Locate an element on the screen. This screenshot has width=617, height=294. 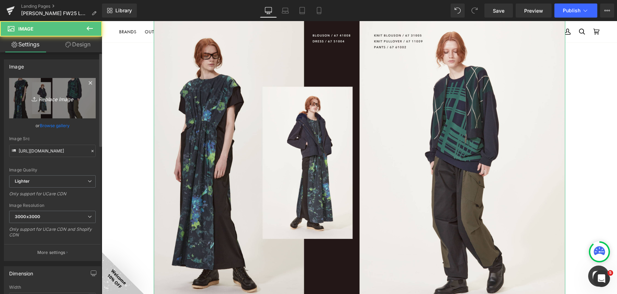
a: Tablet is located at coordinates (302, 11).